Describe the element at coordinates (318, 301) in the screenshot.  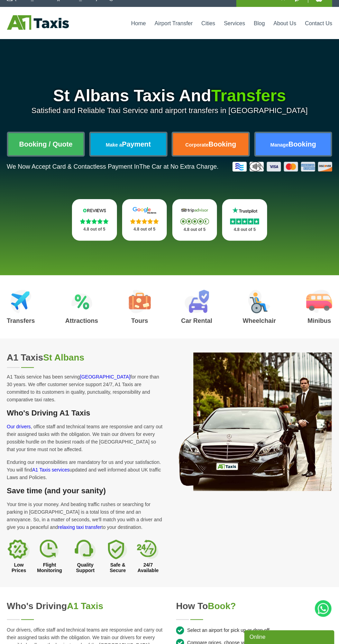
I see `img: Minibus` at that location.